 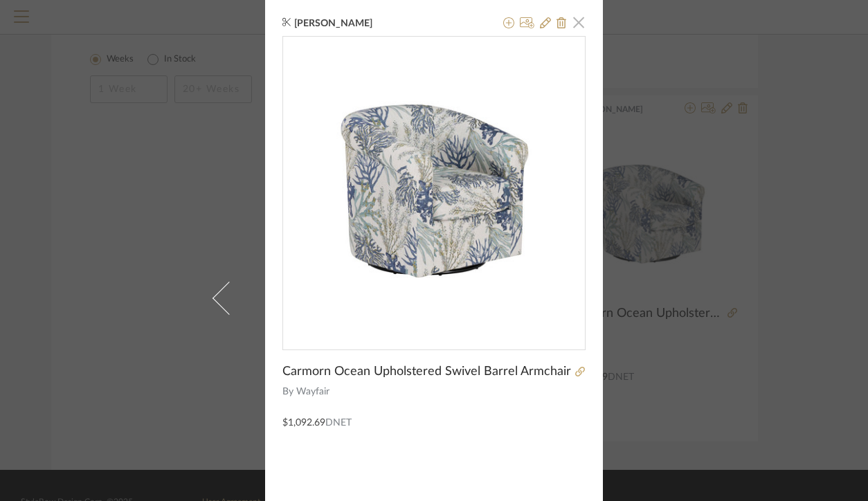 I want to click on button: Close, so click(x=578, y=22).